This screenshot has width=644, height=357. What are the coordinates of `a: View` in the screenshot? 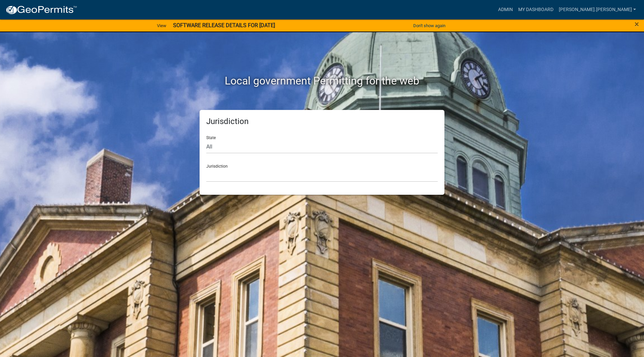 It's located at (162, 25).